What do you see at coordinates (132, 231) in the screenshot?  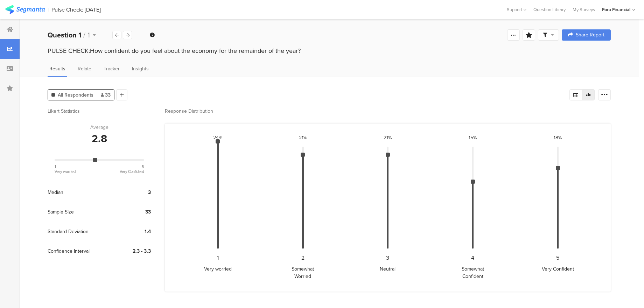 I see `div: 1.4` at bounding box center [132, 231].